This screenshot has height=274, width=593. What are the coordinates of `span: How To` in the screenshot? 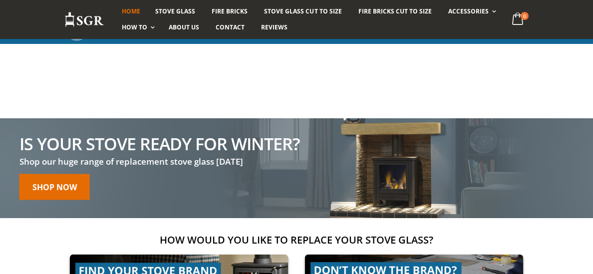 It's located at (134, 27).